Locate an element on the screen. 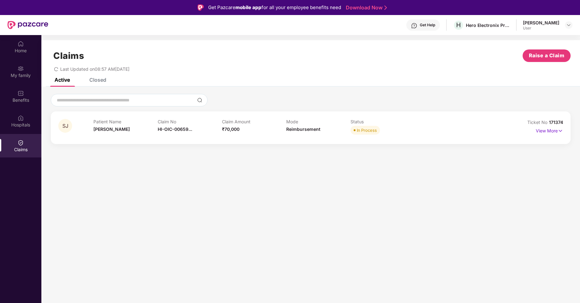 This screenshot has width=580, height=303. img: svg+xml;base64,PHN2ZyBpZD0iSGVscC0zMngzMiIgeG1sbnM9Imh0dHA6Ly93d3cudzMub3JnLzIwMDAvc3ZnIiB3aWR0aD... is located at coordinates (414, 26).